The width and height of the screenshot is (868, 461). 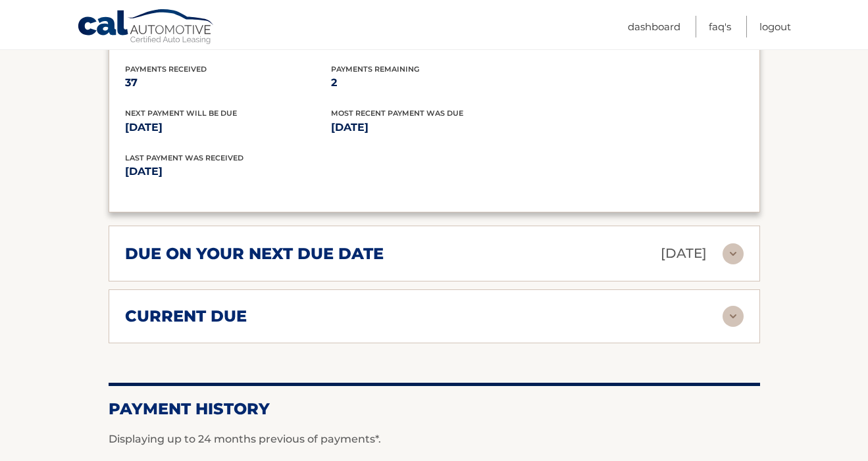 What do you see at coordinates (185, 158) in the screenshot?
I see `span: Last Payment was received` at bounding box center [185, 158].